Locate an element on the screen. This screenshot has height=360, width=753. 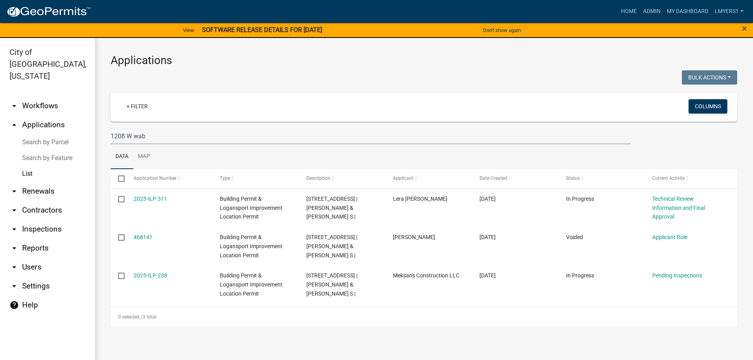
span: Description is located at coordinates (318, 178).